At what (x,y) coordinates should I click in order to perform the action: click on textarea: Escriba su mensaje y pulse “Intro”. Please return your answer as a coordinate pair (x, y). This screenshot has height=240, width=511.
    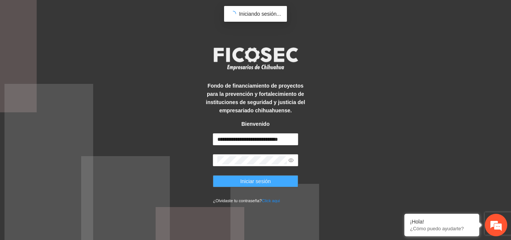
    Looking at the image, I should click on (73, 173).